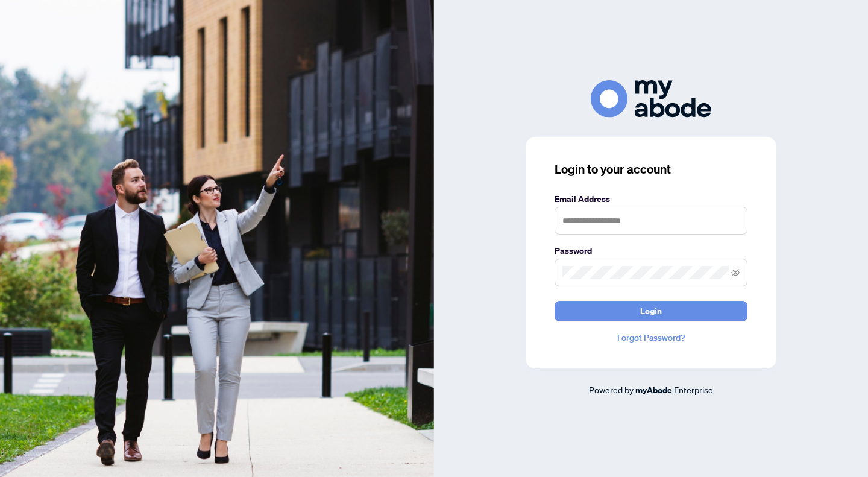  What do you see at coordinates (651, 311) in the screenshot?
I see `span: Login` at bounding box center [651, 311].